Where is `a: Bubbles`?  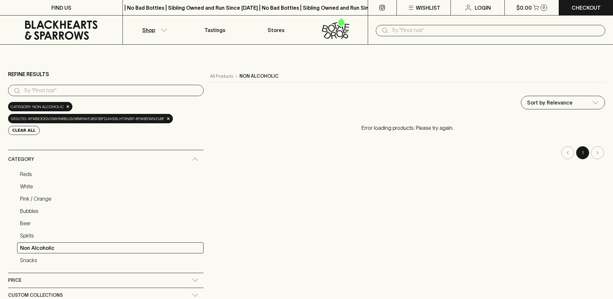
a: Bubbles is located at coordinates (110, 211).